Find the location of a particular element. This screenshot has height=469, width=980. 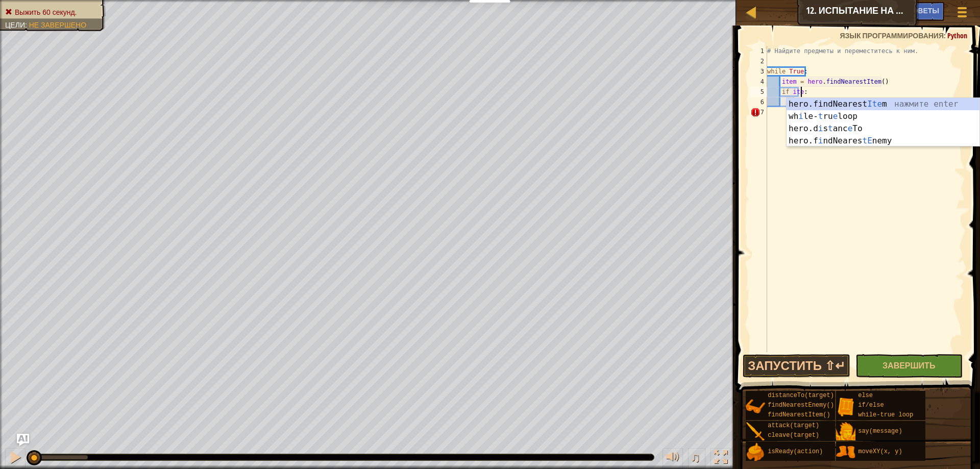

span: Завершить is located at coordinates (909, 365).